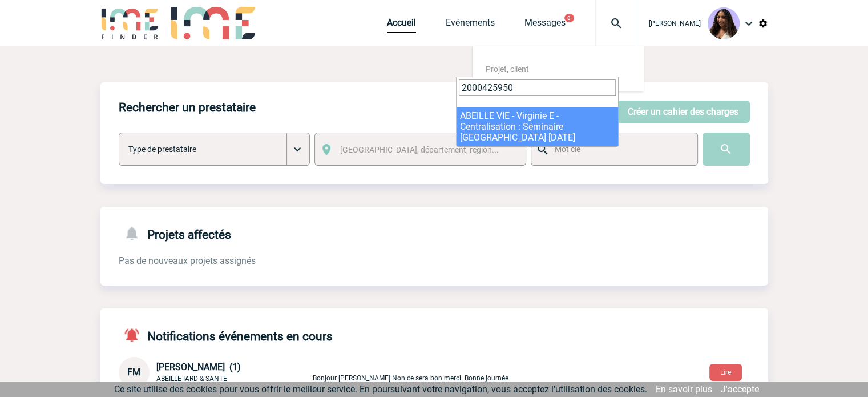  What do you see at coordinates (192, 379) in the screenshot?
I see `span: ABEILLE IARD & SANTE` at bounding box center [192, 379].